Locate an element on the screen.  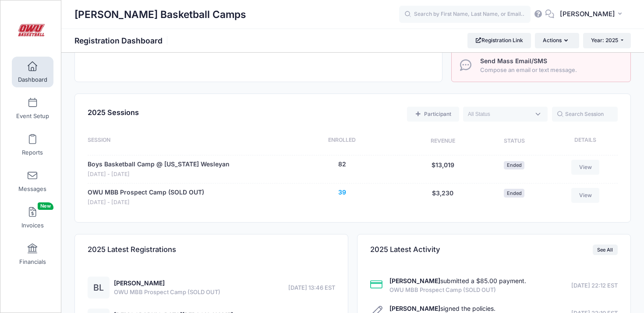
a: Financials is located at coordinates (32, 254).